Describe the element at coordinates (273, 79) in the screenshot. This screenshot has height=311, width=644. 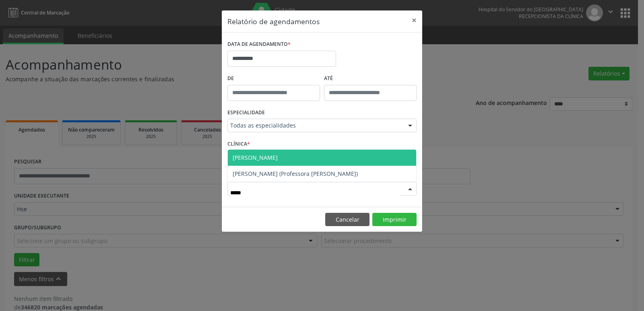
I see `label: De` at that location.